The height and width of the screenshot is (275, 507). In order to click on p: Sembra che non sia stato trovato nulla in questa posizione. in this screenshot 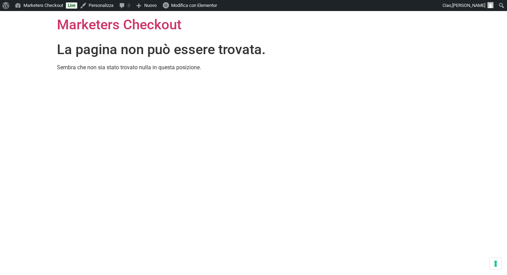, I will do `click(254, 68)`.